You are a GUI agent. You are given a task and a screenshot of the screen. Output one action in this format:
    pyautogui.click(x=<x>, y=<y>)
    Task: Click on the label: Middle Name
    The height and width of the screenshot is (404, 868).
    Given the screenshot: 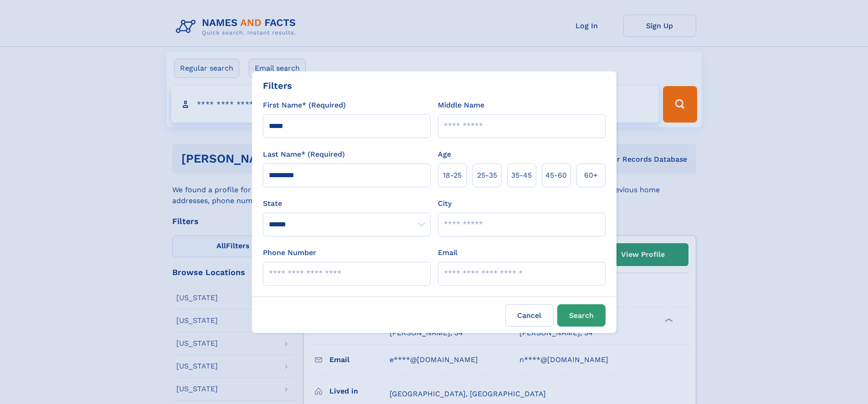 What is the action you would take?
    pyautogui.click(x=461, y=105)
    